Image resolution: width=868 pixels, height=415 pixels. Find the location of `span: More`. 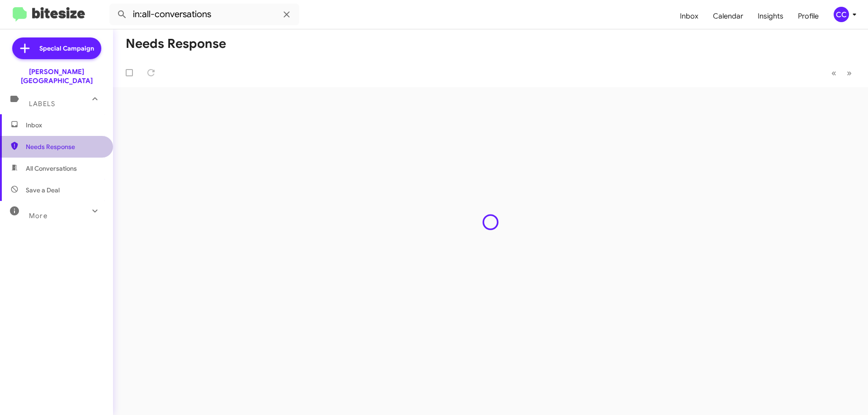

span: More is located at coordinates (38, 216).